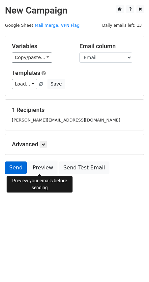 This screenshot has width=149, height=282. Describe the element at coordinates (122, 25) in the screenshot. I see `span: Daily emails left: 13` at that location.